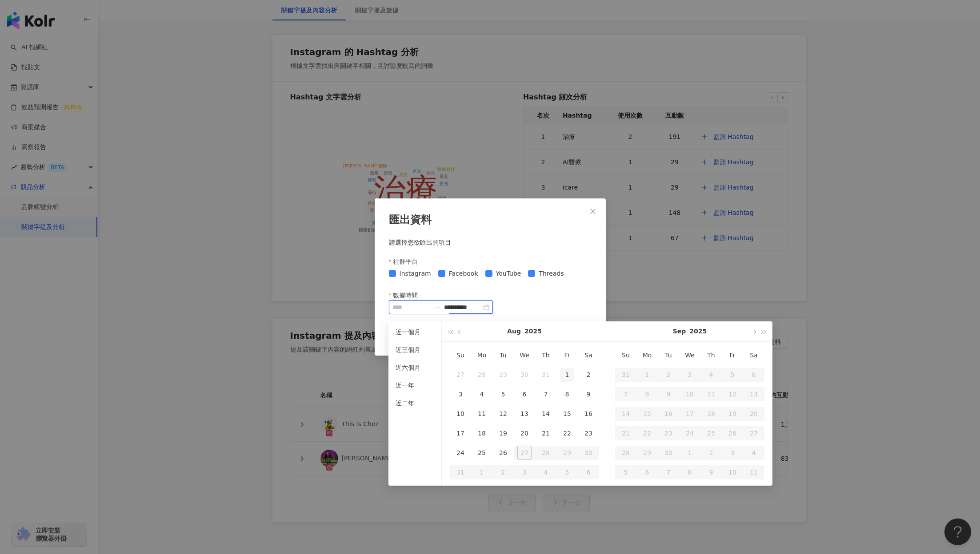 The height and width of the screenshot is (554, 980). I want to click on div: 22, so click(567, 434).